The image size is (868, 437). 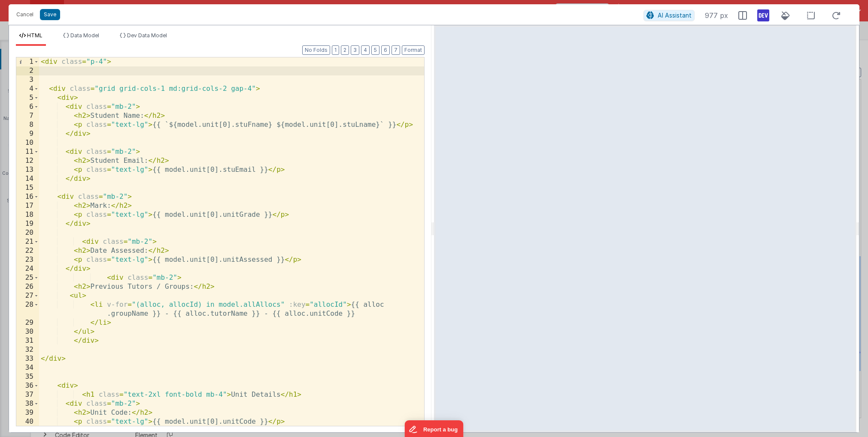 I want to click on div: 39, so click(x=27, y=413).